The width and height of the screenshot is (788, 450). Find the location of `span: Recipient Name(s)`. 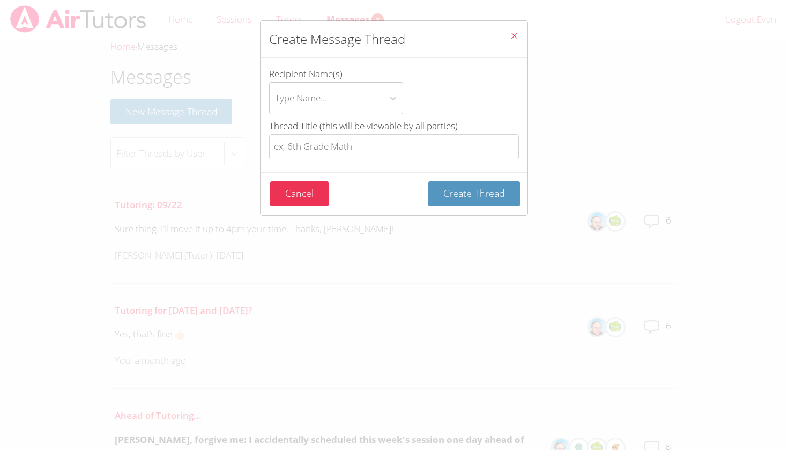

span: Recipient Name(s) is located at coordinates (306, 73).